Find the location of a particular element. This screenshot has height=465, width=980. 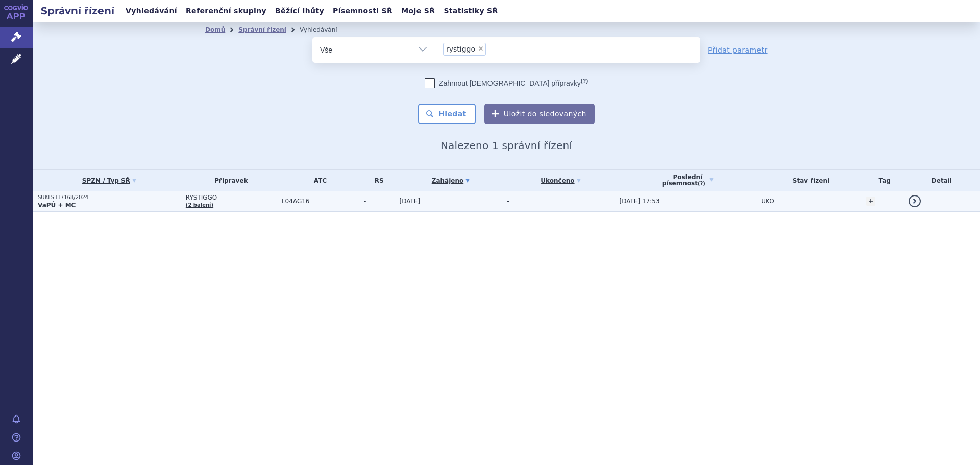

a: Moje SŘ is located at coordinates (418, 11).